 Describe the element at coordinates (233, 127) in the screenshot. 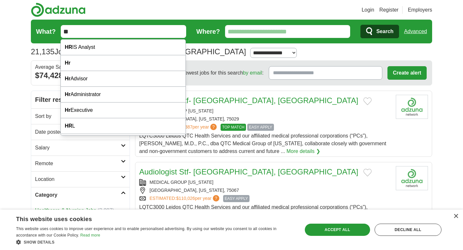

I see `span: TOP MATCH` at that location.